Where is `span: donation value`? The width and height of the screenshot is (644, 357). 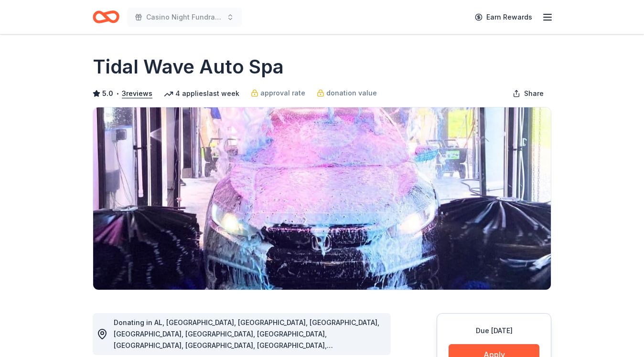
span: donation value is located at coordinates (351, 93).